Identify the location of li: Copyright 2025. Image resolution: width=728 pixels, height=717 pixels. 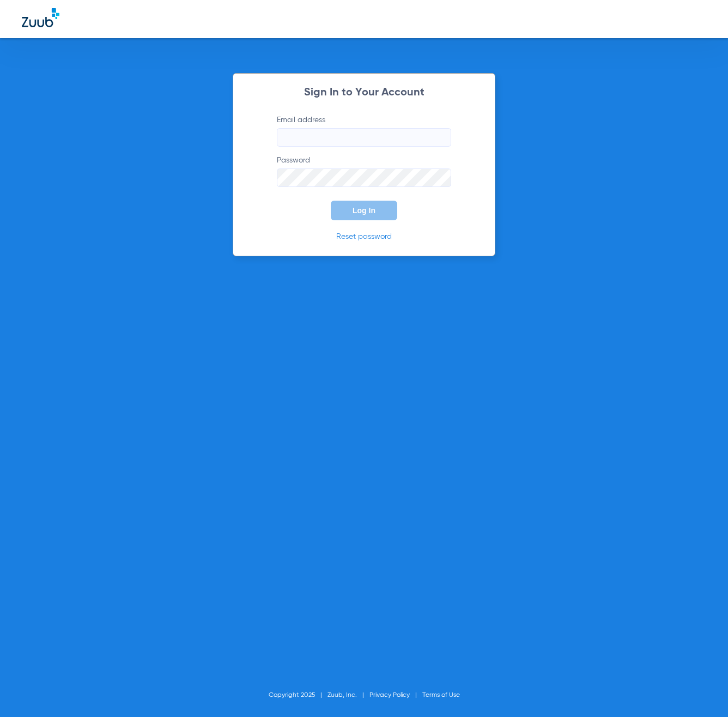
(298, 695).